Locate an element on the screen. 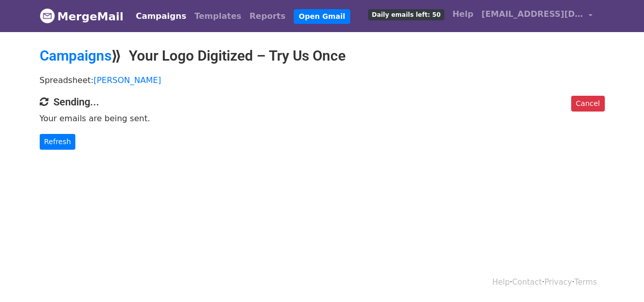  a: Reports is located at coordinates (268, 16).